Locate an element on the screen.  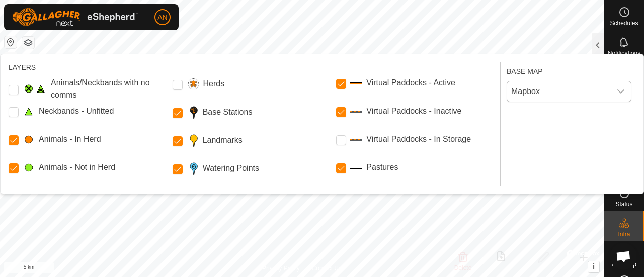
label: Virtual Paddocks - Active is located at coordinates (411, 83).